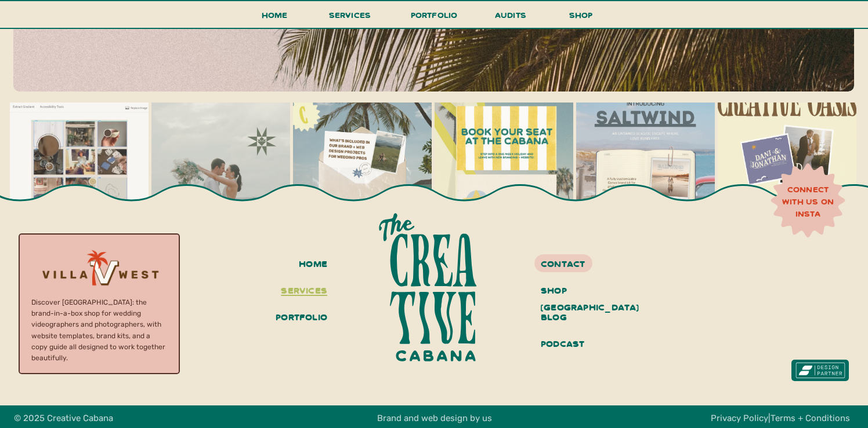 The width and height of the screenshot is (868, 428). I want to click on h3: connect with us on insta, so click(807, 201).